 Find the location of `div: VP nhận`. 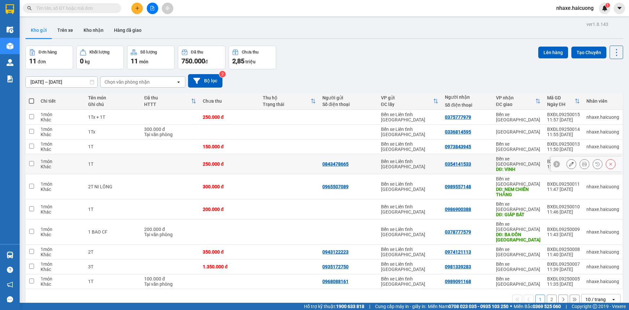

div: VP nhận is located at coordinates (516, 98).